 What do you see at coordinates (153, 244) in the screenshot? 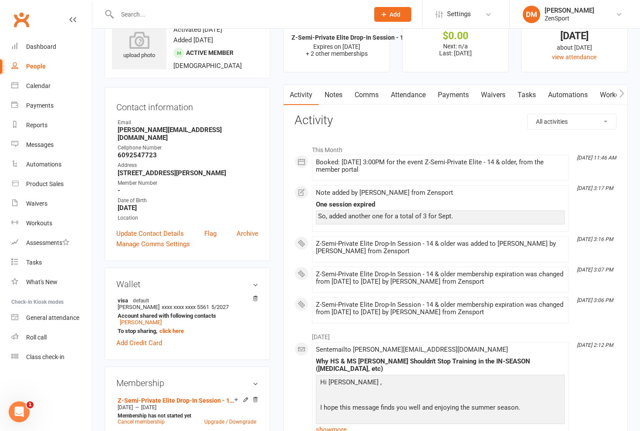
I see `a: Manage Comms Settings` at bounding box center [153, 244].